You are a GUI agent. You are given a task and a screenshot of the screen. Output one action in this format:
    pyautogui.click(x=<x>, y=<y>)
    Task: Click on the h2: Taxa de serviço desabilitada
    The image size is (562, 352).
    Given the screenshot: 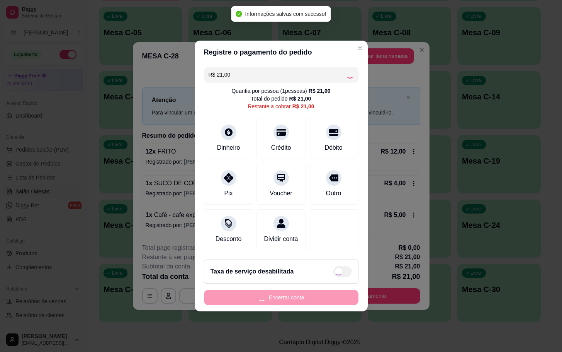 What is the action you would take?
    pyautogui.click(x=252, y=271)
    